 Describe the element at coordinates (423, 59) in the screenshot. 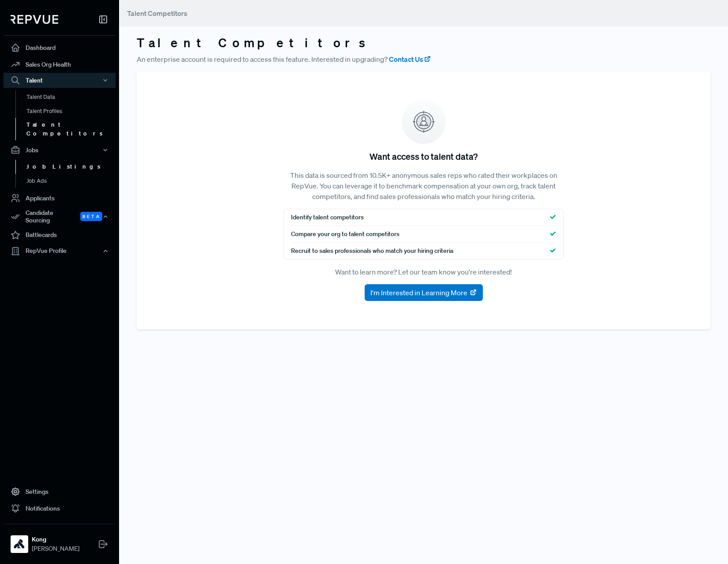

I see `p: An enterprise account is required to access this feature. Interested in upgrading?` at that location.